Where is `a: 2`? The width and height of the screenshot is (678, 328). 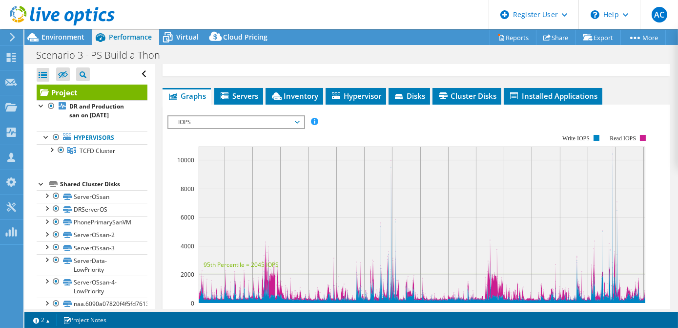
a: 2 is located at coordinates (42, 319).